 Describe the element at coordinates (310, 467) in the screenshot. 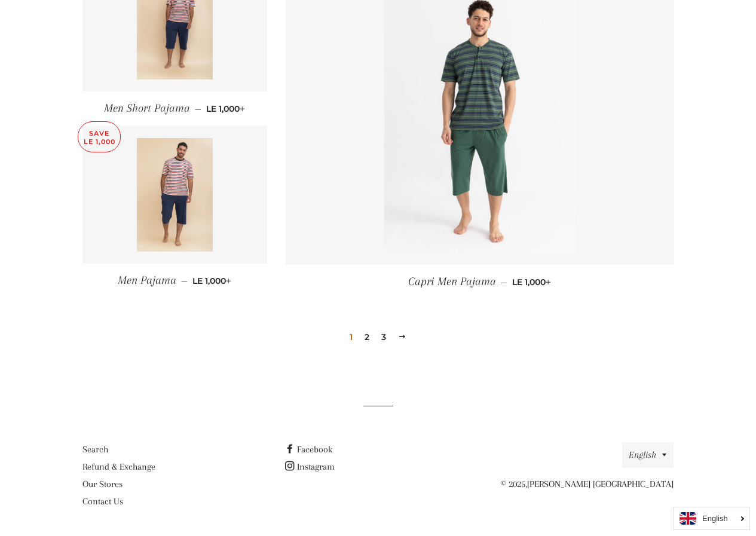

I see `a: Instagram` at that location.